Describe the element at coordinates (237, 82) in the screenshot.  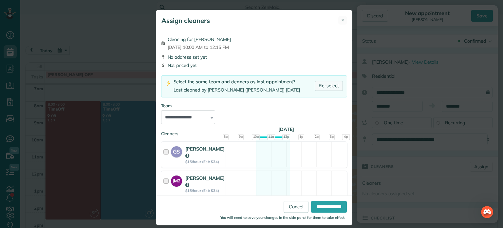
I see `div: Select the same team and cleaners as last appointment?` at that location.